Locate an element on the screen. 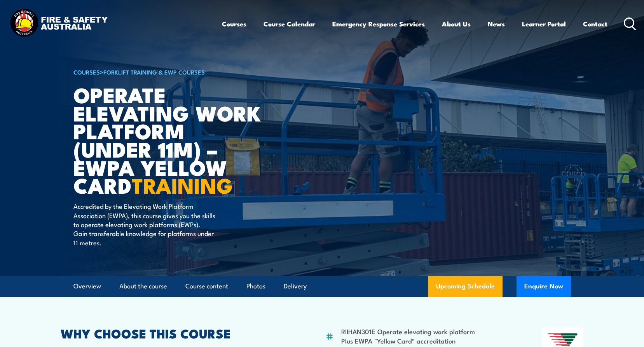 This screenshot has height=347, width=644. a: Forklift Training & EWP Courses is located at coordinates (154, 72).